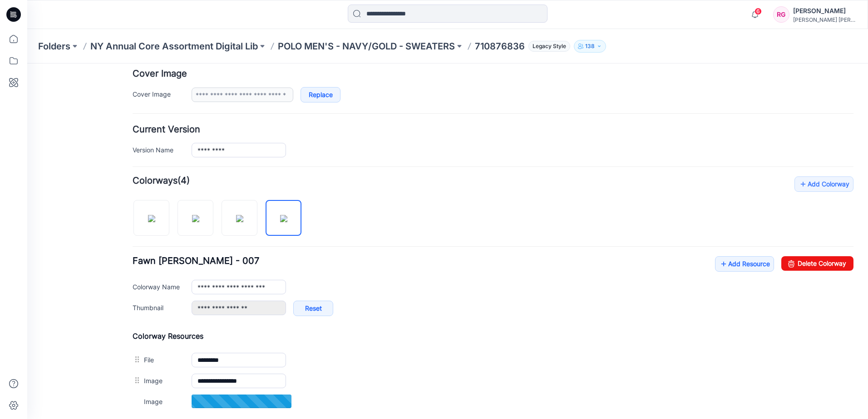  What do you see at coordinates (500, 47) in the screenshot?
I see `p: 710876836` at bounding box center [500, 47].